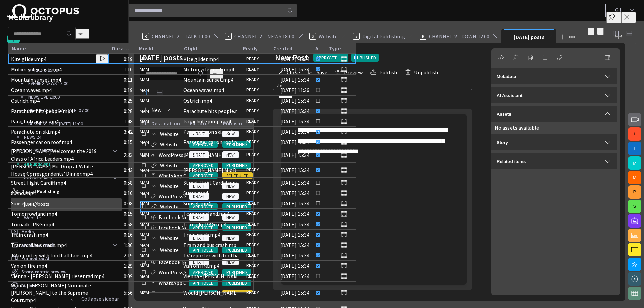 This screenshot has height=308, width=644. What do you see at coordinates (128, 266) in the screenshot?
I see `div: 1:29` at bounding box center [128, 266].